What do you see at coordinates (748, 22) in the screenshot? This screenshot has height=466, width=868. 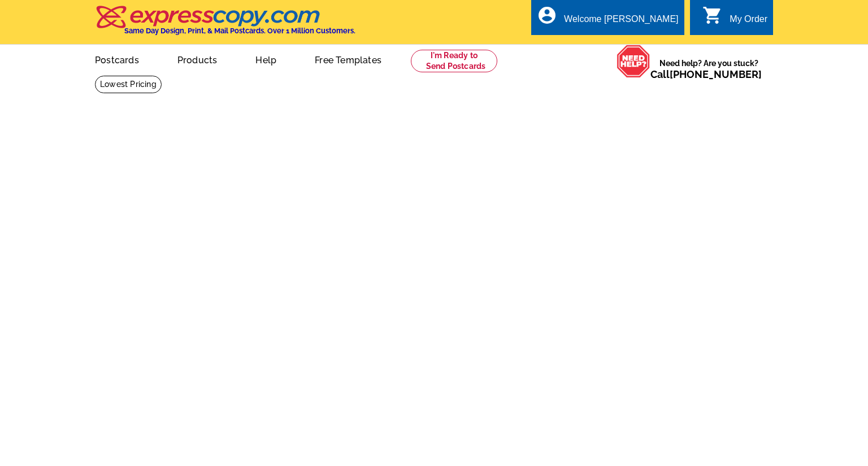 I see `div: My Order` at bounding box center [748, 22].